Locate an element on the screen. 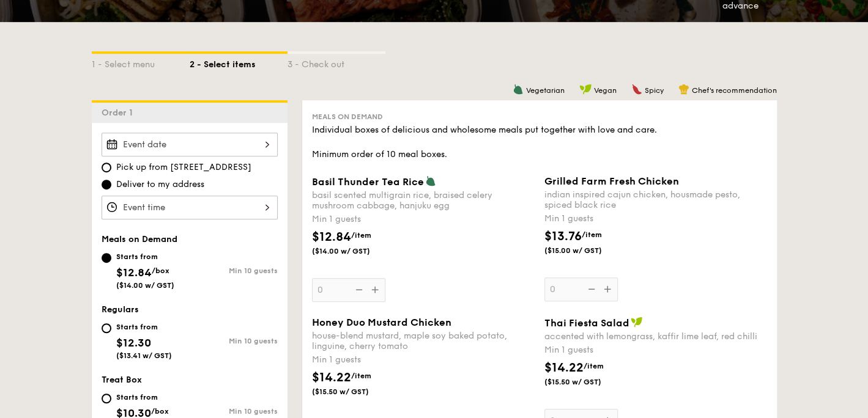 The width and height of the screenshot is (868, 418). div: 2 - Select items is located at coordinates (238, 62).